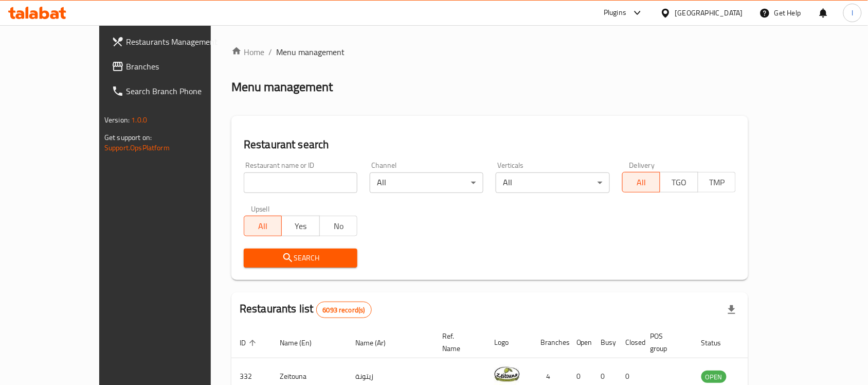 This screenshot has width=868, height=385. Describe the element at coordinates (716, 182) in the screenshot. I see `span: TMP` at that location.